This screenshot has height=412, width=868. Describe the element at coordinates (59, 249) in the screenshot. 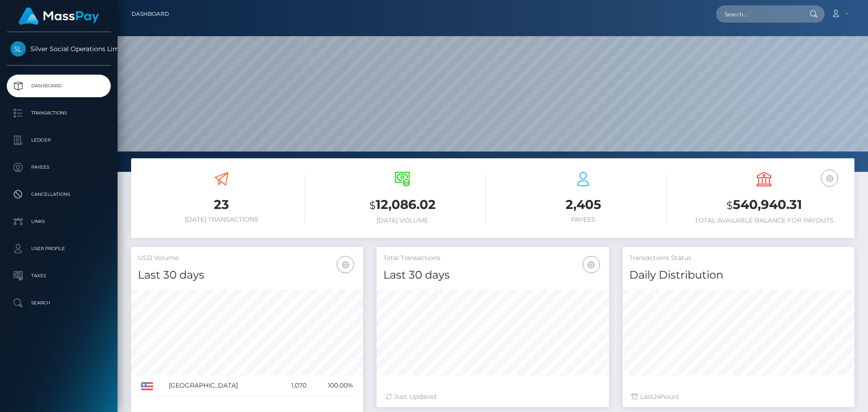

I see `p: User Profile` at that location.